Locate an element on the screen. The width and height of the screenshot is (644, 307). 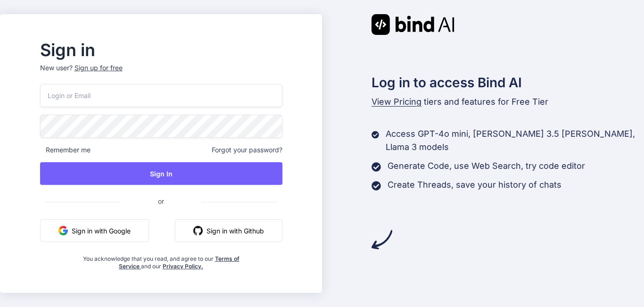
img: Bind AI logo is located at coordinates (413, 24).